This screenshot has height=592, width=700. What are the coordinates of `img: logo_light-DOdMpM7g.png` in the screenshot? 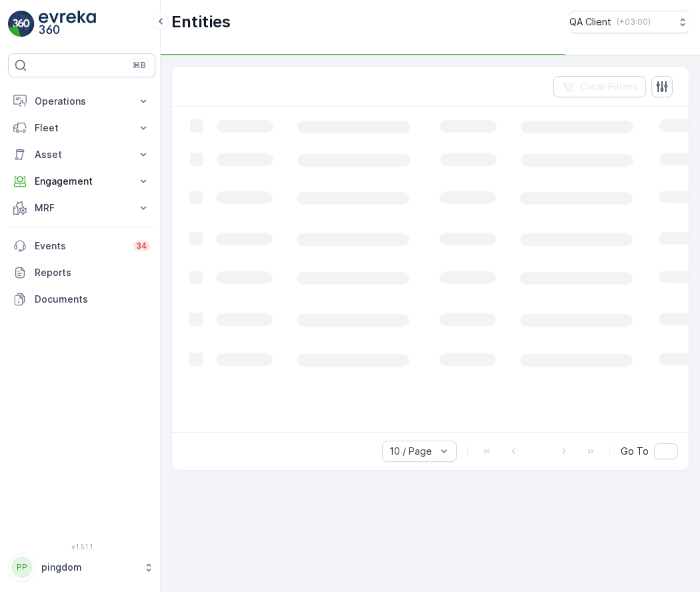 It's located at (67, 24).